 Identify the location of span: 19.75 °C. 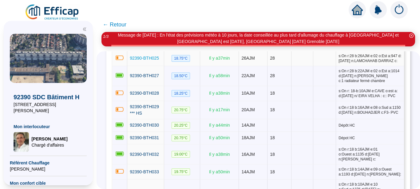
(181, 172).